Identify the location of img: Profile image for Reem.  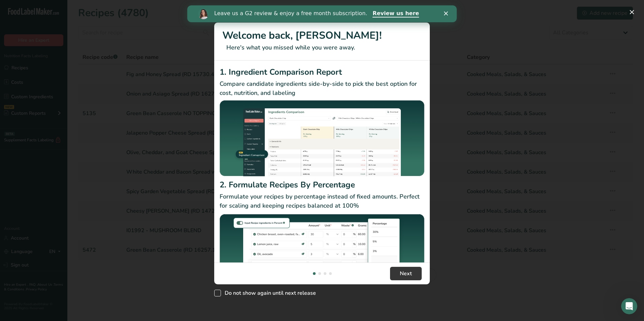
(16, 8).